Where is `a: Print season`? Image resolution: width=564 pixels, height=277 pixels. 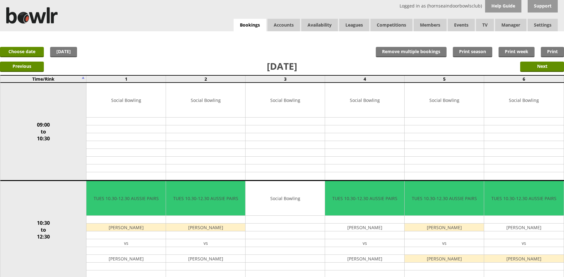
a: Print season is located at coordinates (472, 52).